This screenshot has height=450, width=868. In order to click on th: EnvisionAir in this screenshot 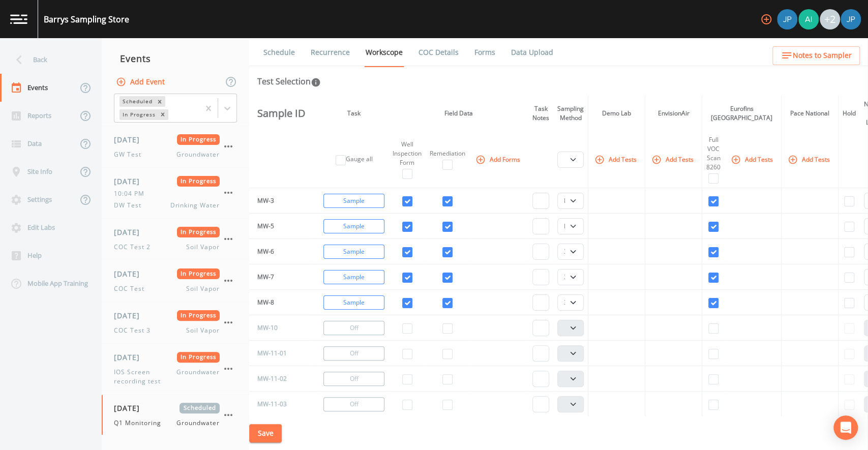, I will do `click(674, 113)`.